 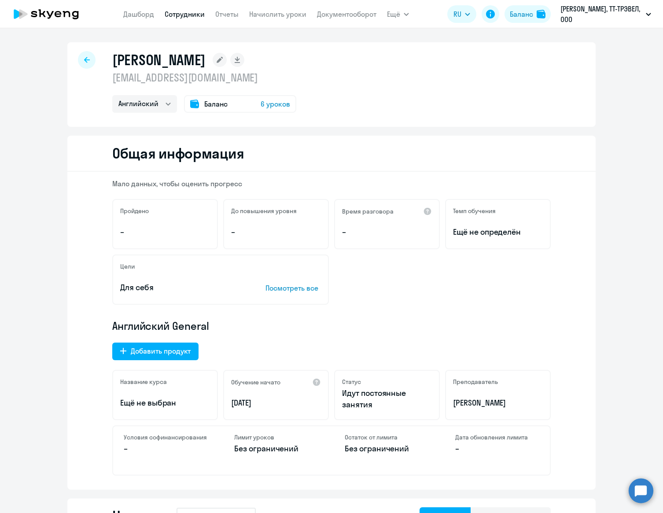 I want to click on img: balance, so click(x=541, y=14).